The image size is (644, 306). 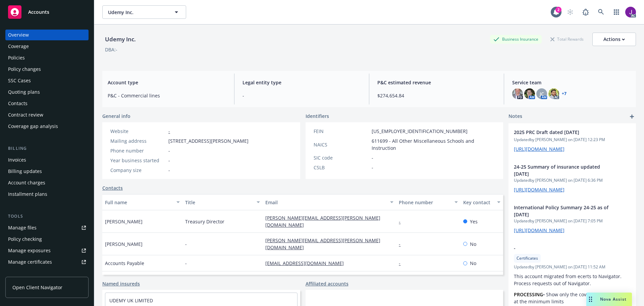 I want to click on span: Service team, so click(x=571, y=82).